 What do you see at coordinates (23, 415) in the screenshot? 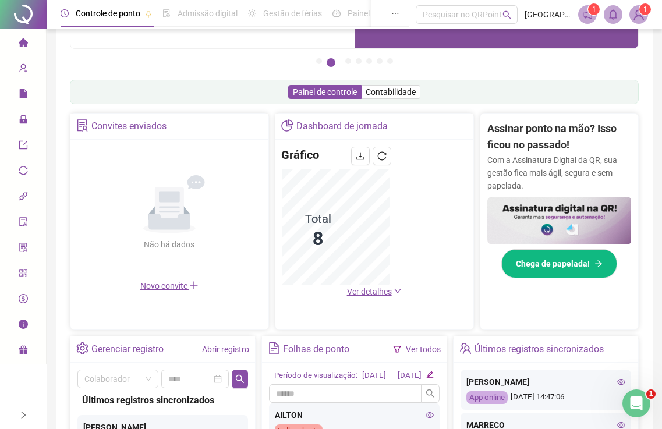
I see `span: right` at bounding box center [23, 415].